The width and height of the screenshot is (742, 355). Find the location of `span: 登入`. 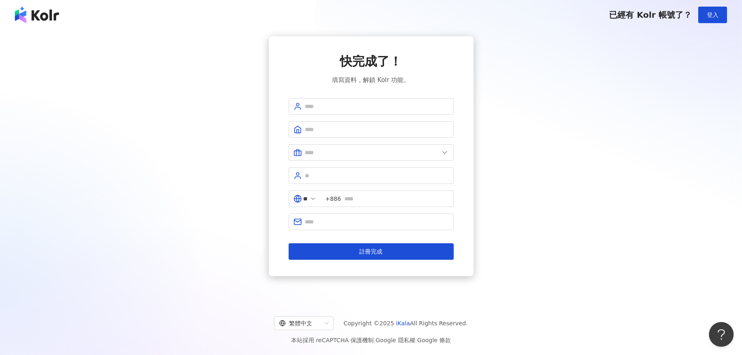

span: 登入 is located at coordinates (713, 15).